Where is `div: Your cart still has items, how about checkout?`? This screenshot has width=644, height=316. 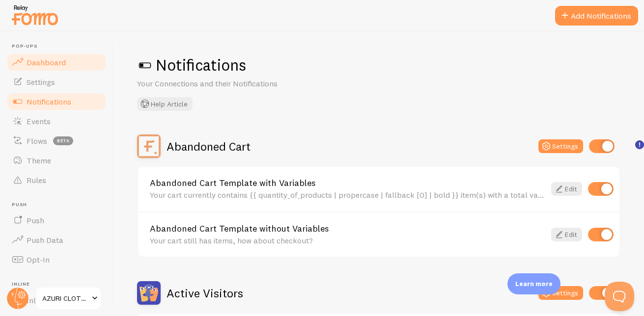
div: Your cart still has items, how about checkout? is located at coordinates (347, 240).